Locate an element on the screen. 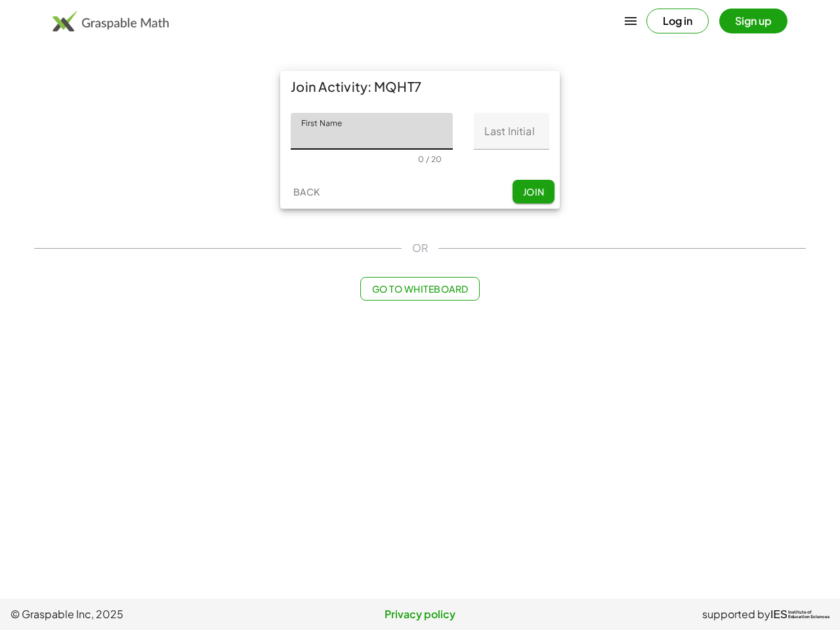 This screenshot has height=630, width=840. a: Privacy policy is located at coordinates (420, 614).